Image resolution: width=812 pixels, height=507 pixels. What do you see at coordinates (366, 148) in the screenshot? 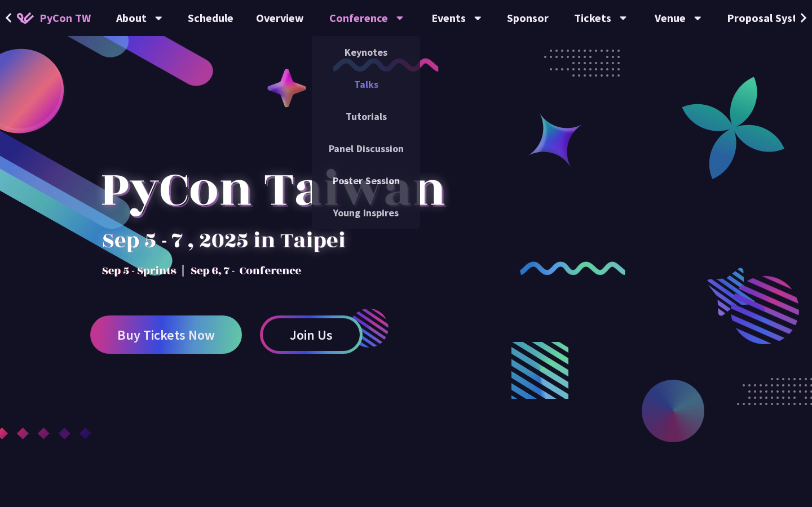
I see `a: Panel Discussion` at bounding box center [366, 148].